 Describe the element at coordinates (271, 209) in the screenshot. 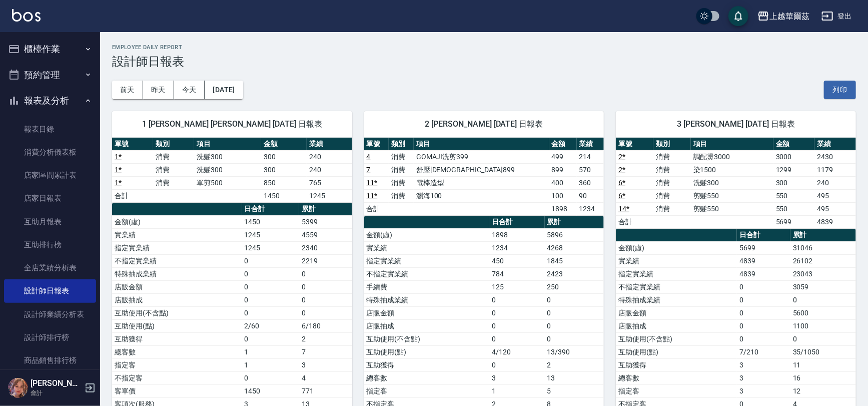

I see `th: 日合計` at that location.